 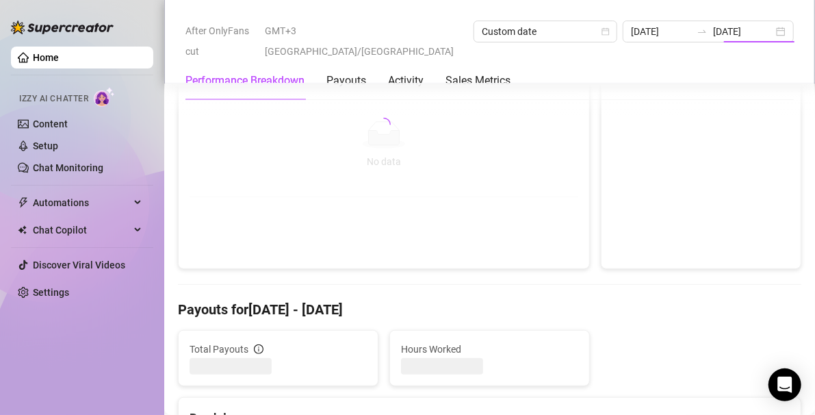 I want to click on span: Custom date, so click(x=545, y=31).